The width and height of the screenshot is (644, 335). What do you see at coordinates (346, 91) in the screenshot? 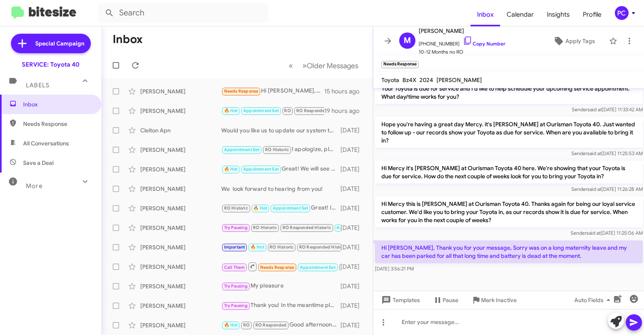
I see `div: 15 hours ago` at bounding box center [346, 91].